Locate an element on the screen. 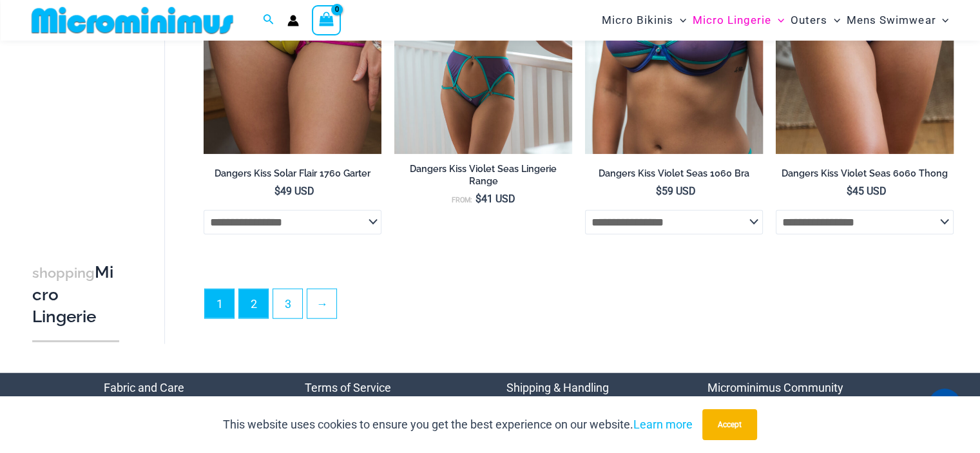 Image resolution: width=980 pixels, height=453 pixels. a: View Shopping Cart, empty is located at coordinates (327, 20).